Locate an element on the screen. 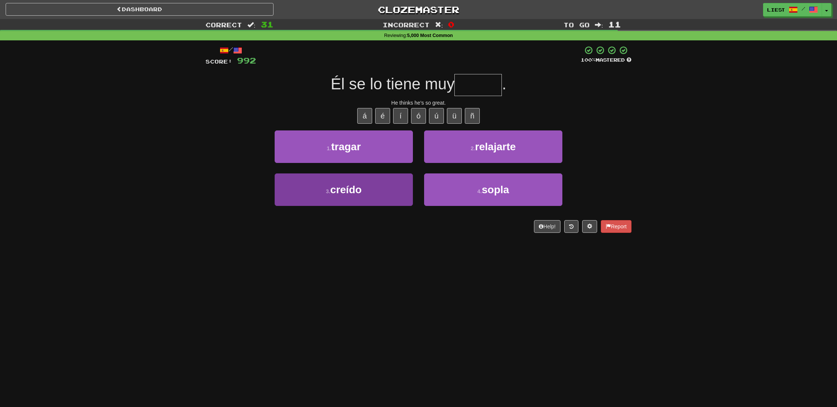  button: í is located at coordinates (401, 116).